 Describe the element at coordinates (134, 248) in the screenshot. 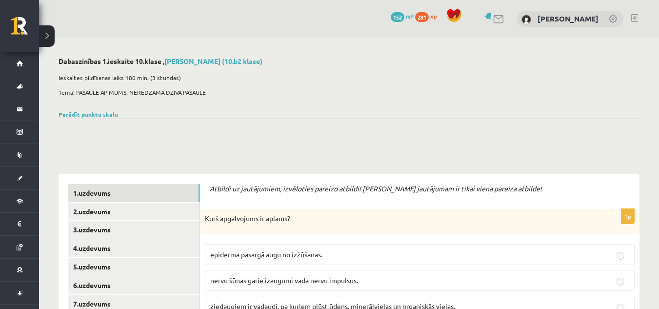

I see `a: 4.uzdevums` at that location.